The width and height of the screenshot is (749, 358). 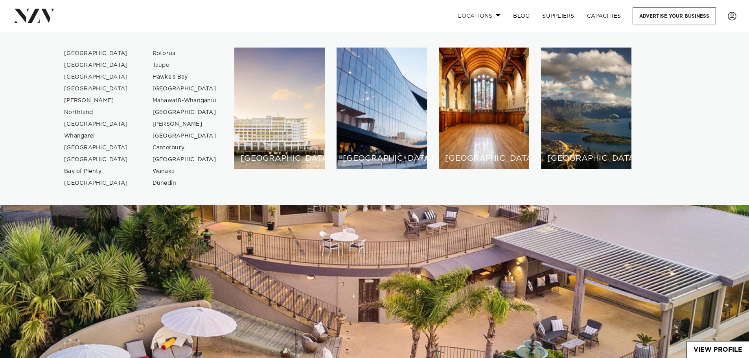 I want to click on img: nzv-logo.png, so click(x=34, y=16).